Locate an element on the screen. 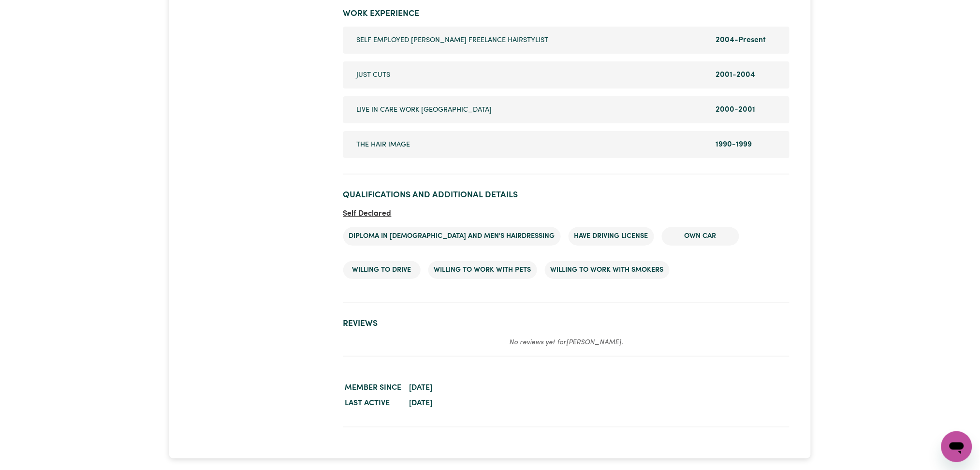 This screenshot has width=980, height=470. h2: Reviews is located at coordinates (566, 324).